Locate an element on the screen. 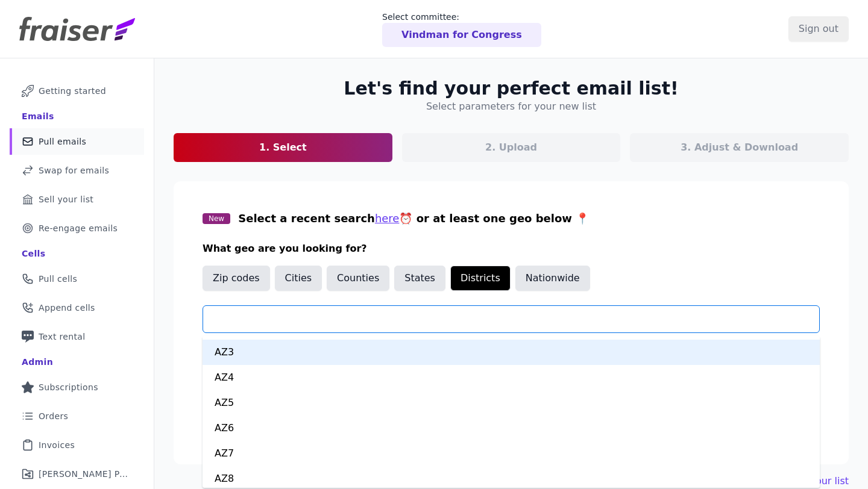  div: AZ3 is located at coordinates (511, 352).